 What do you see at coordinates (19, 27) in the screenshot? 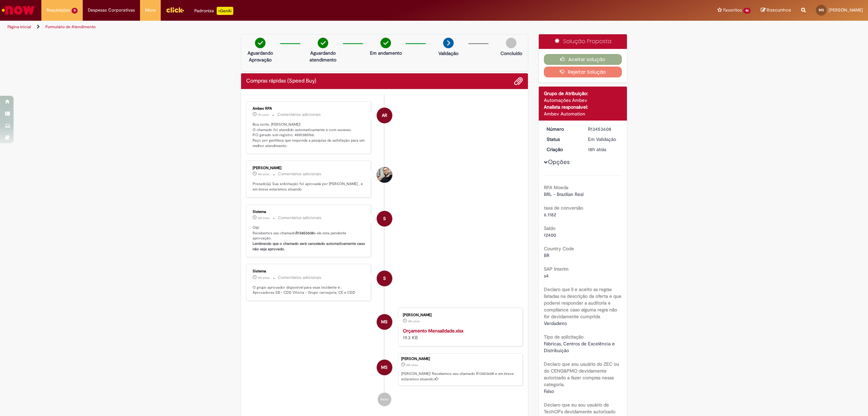
I see `a: Página inicial` at bounding box center [19, 27].